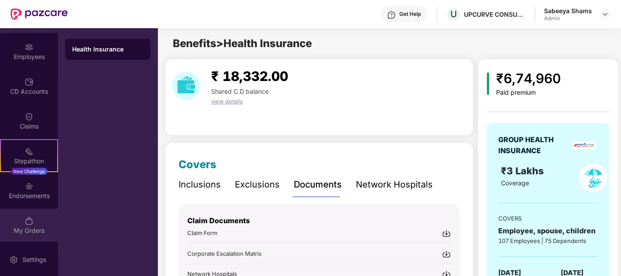 The height and width of the screenshot is (276, 621). Describe the element at coordinates (29, 117) in the screenshot. I see `img: svg+xml;base64,PHN2ZyBpZD0iQ2xhaW0iIHhtbG5zPSJodHRwOi8vd3d3LnczLm9yZy8yMDAwL3N2ZyIgd2lkdGg9IjIwIi...` at that location.